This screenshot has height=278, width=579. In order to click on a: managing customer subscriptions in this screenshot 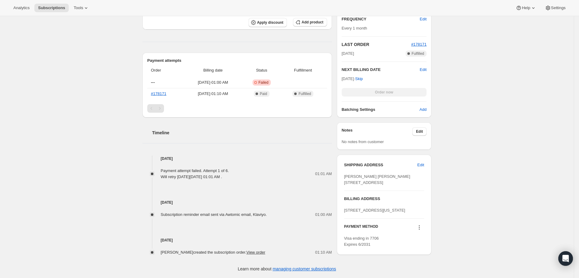, I will do `click(304, 269)`.